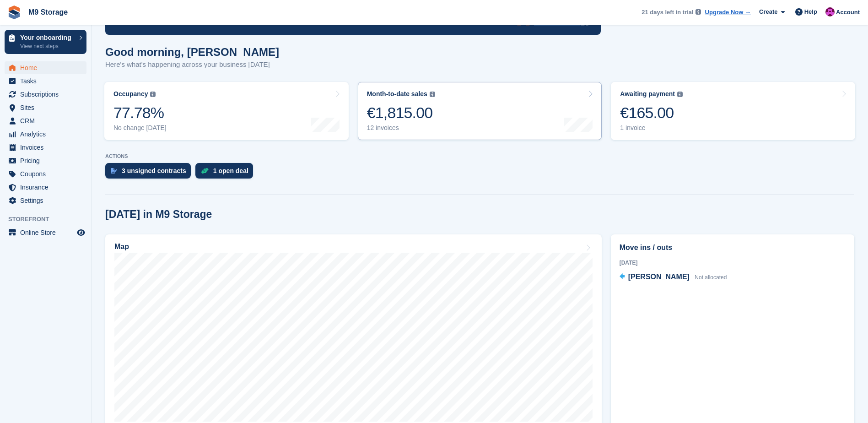 The width and height of the screenshot is (868, 423). Describe the element at coordinates (48, 108) in the screenshot. I see `span: Sites` at that location.